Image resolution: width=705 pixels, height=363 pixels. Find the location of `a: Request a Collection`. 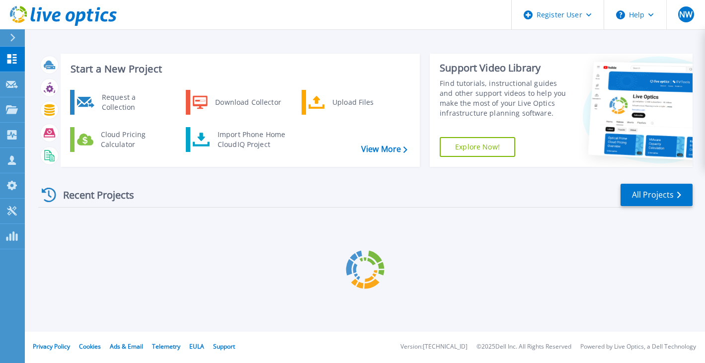

a: Request a Collection is located at coordinates (121, 102).